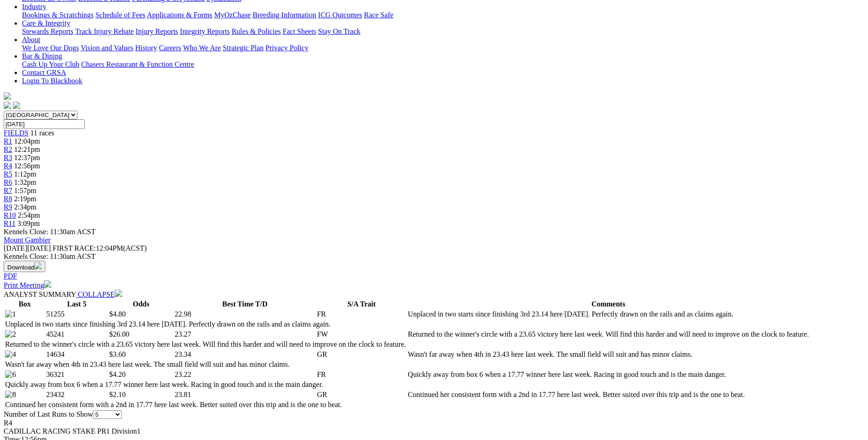 The width and height of the screenshot is (868, 440). What do you see at coordinates (361, 314) in the screenshot?
I see `td: FR` at bounding box center [361, 314].